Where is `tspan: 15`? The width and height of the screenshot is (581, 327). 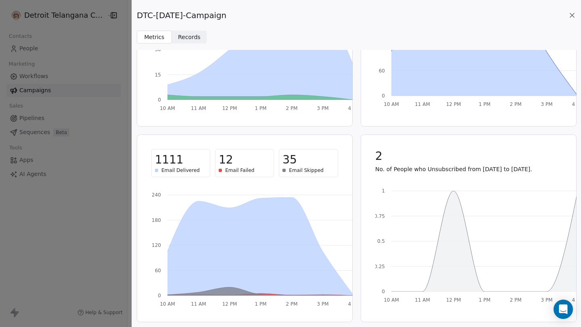
tspan: 15 is located at coordinates (158, 75).